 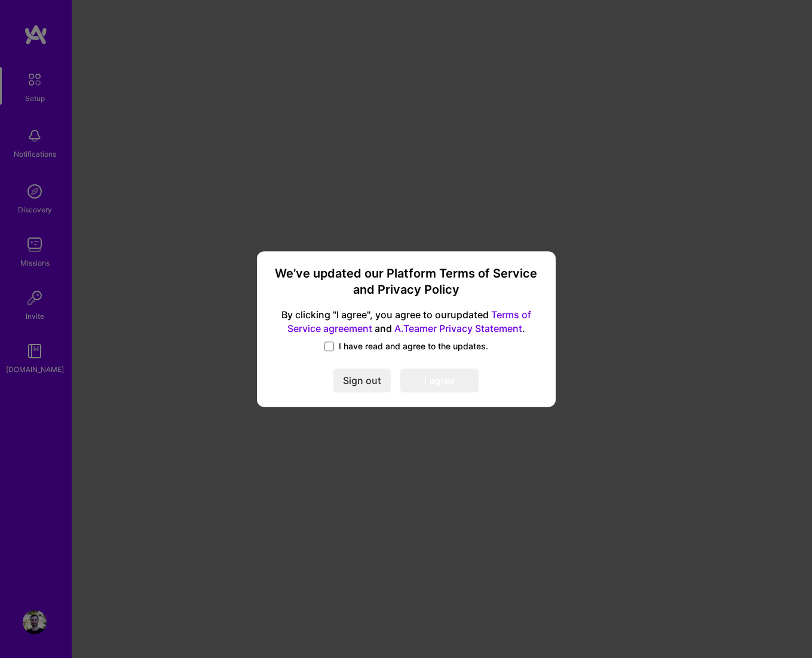 What do you see at coordinates (440, 380) in the screenshot?
I see `button: I agree` at bounding box center [440, 380].